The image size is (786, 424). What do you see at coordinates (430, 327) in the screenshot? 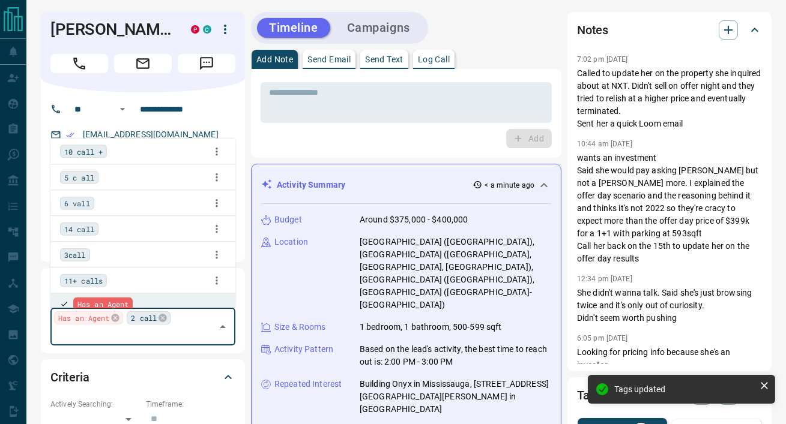
I see `p: 1 bedroom, 1 bathroom, 500-599 sqft` at bounding box center [430, 327].